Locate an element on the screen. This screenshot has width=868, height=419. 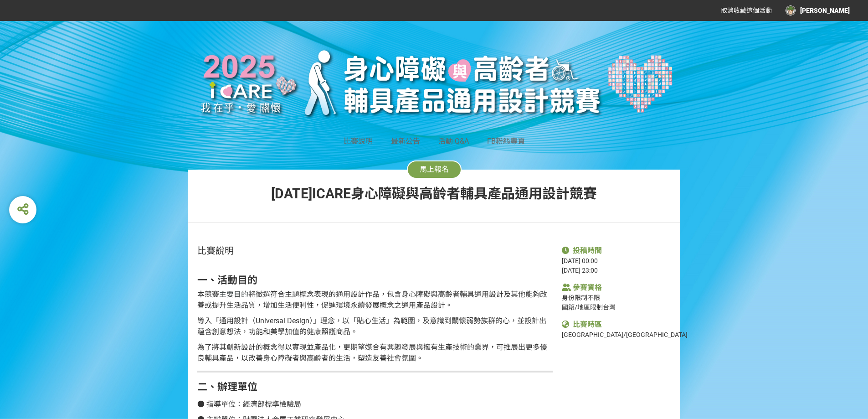
span: 本競賽 is located at coordinates (208, 294).